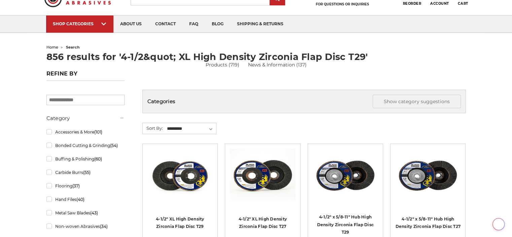 This screenshot has width=512, height=237. Describe the element at coordinates (85, 159) in the screenshot. I see `a: Buffing & Polishing(60)` at that location.